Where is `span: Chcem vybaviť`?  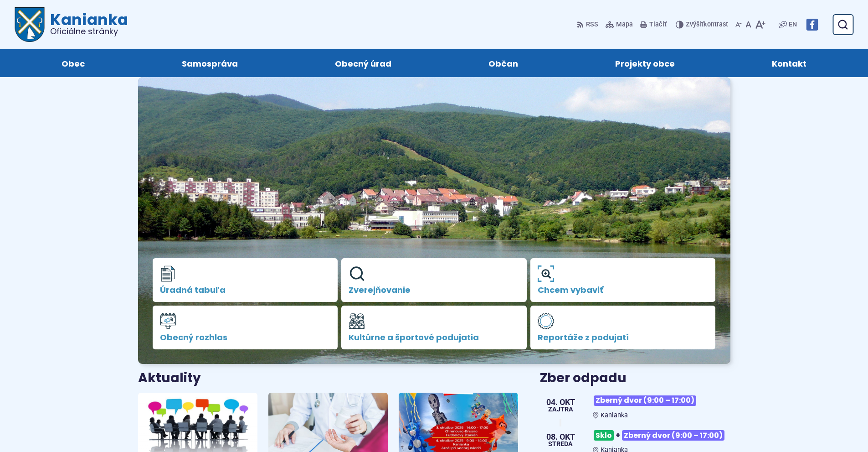
span: Chcem vybaviť is located at coordinates (623, 290).